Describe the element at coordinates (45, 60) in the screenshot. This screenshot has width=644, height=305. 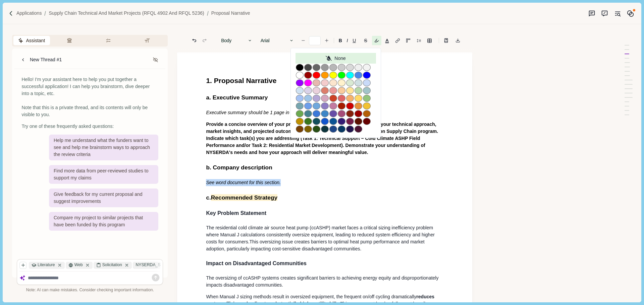
I see `div: New Thread #1` at that location.